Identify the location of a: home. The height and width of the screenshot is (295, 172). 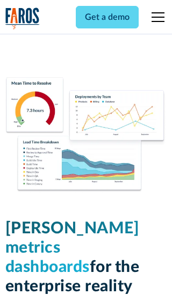
(23, 18).